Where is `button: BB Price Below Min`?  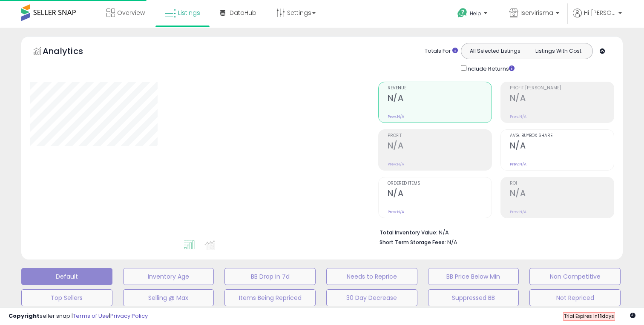 button: BB Price Below Min is located at coordinates (473, 277).